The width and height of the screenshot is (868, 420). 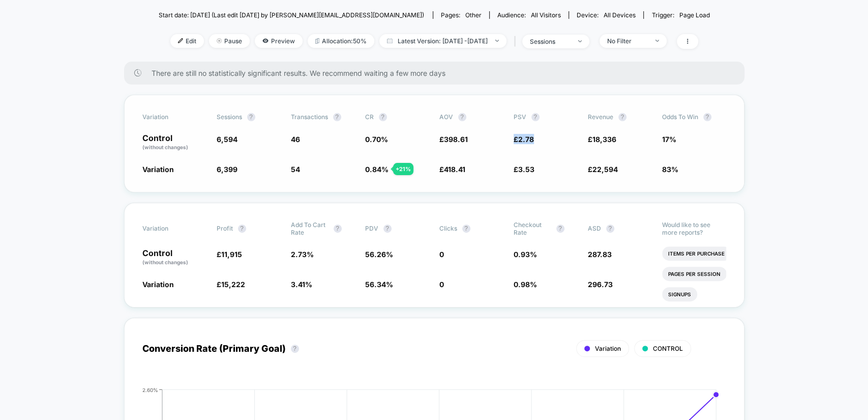 What do you see at coordinates (340, 41) in the screenshot?
I see `span: Allocation: 50%` at bounding box center [340, 41].